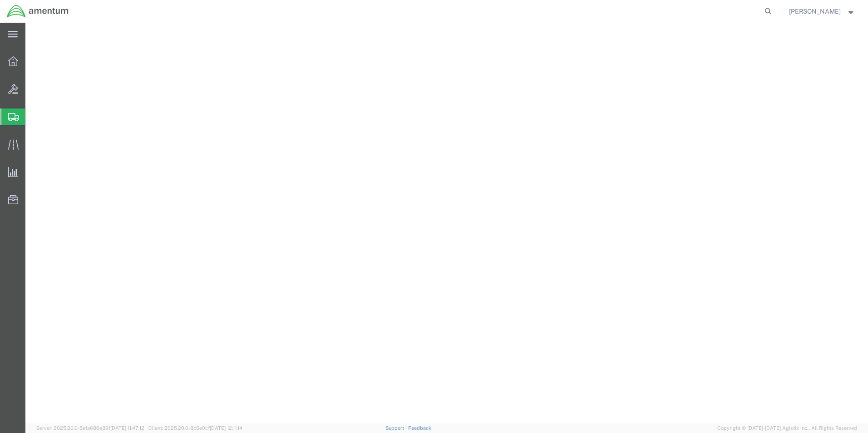  I want to click on span: Marcus McGuire, so click(814, 11).